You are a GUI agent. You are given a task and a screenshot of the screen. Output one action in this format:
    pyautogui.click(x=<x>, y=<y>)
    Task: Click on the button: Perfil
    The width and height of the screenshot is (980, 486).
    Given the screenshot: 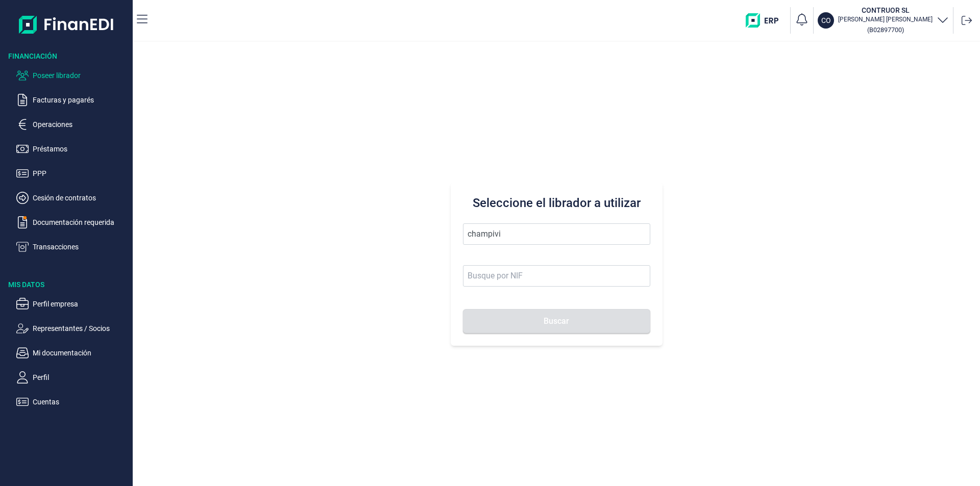 What is the action you would take?
    pyautogui.click(x=73, y=378)
    